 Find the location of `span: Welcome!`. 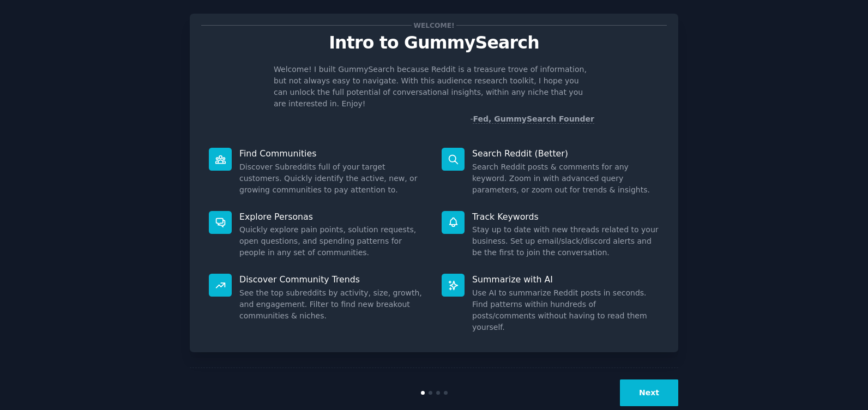

span: Welcome! is located at coordinates (434, 25).